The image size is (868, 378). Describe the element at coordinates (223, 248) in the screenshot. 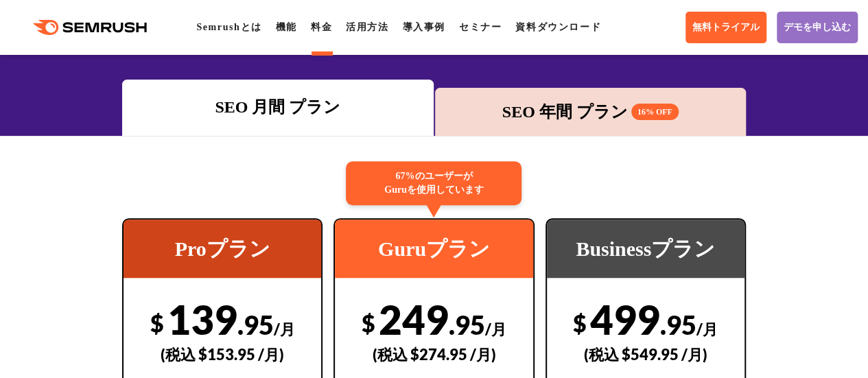

I see `div: Proプラン` at that location.